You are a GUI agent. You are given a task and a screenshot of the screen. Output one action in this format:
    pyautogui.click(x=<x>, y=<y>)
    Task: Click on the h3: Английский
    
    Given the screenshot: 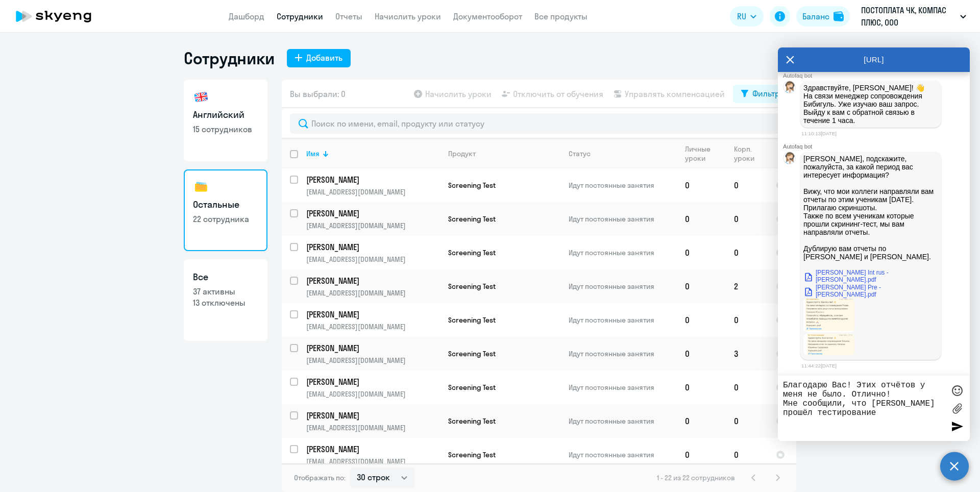 What is the action you would take?
    pyautogui.click(x=225, y=115)
    